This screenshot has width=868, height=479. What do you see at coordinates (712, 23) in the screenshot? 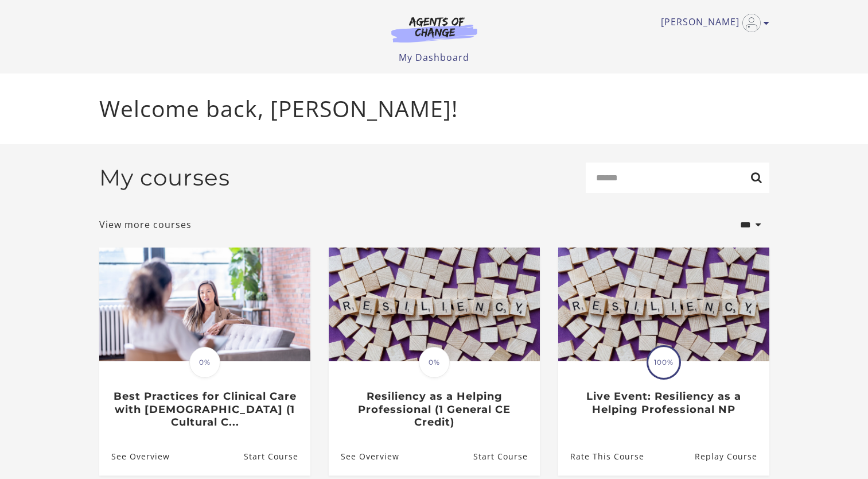
I see `a: Toggle menu` at bounding box center [712, 23].